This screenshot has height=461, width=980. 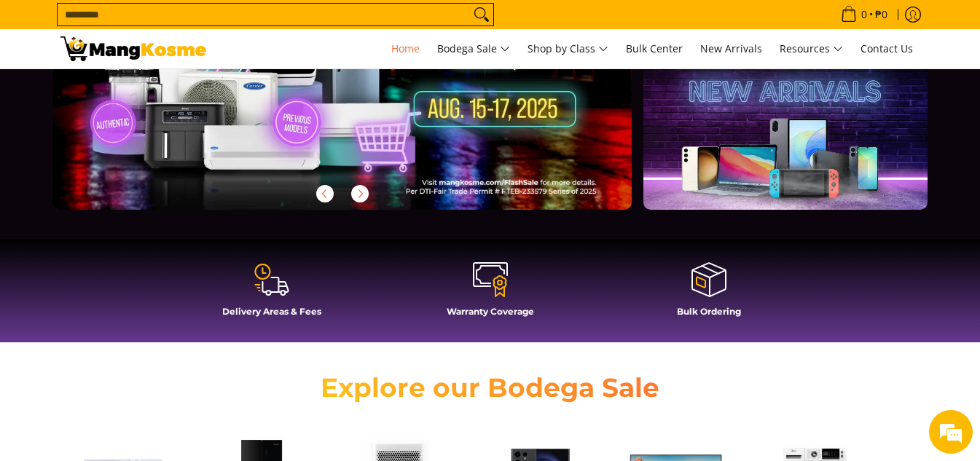 What do you see at coordinates (655, 48) in the screenshot?
I see `a: Bulk Center` at bounding box center [655, 48].